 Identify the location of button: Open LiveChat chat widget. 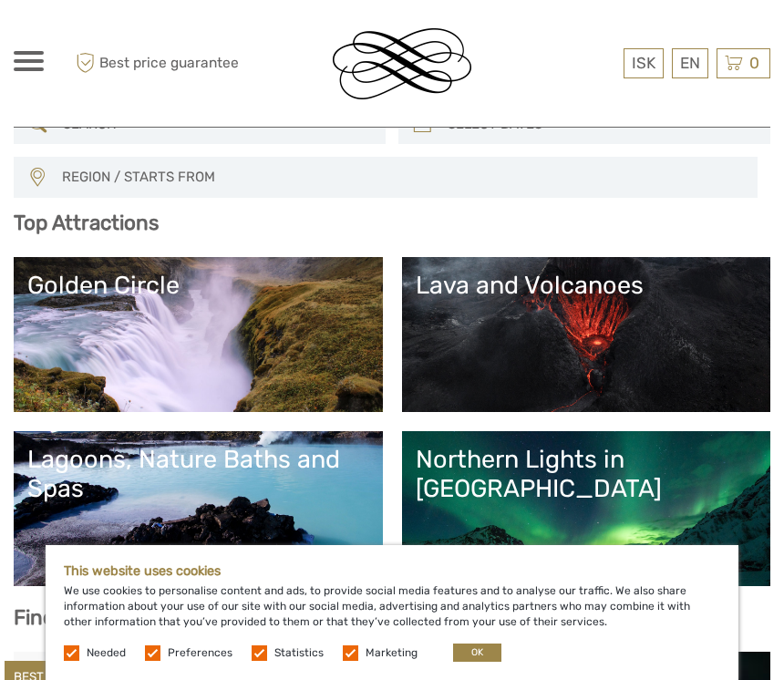
(221, 40).